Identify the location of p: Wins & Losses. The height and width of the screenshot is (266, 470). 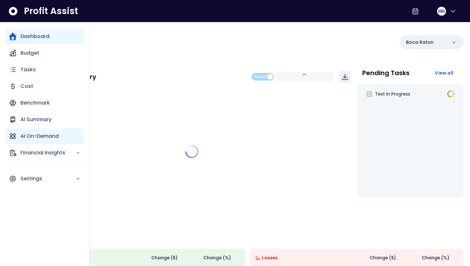
(248, 238).